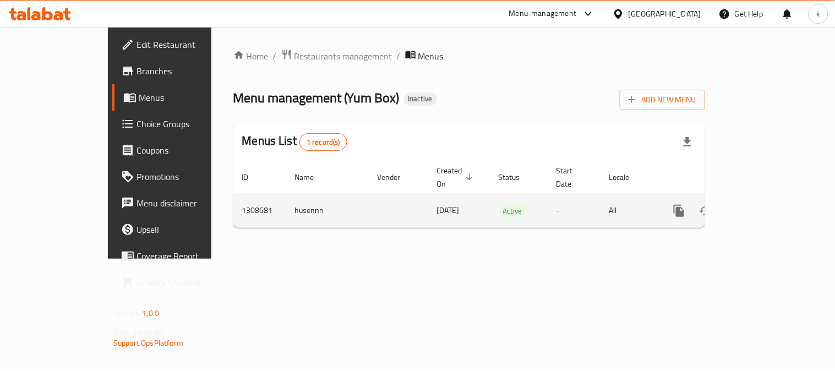 The image size is (835, 371). Describe the element at coordinates (421, 99) in the screenshot. I see `span: Inactive` at that location.